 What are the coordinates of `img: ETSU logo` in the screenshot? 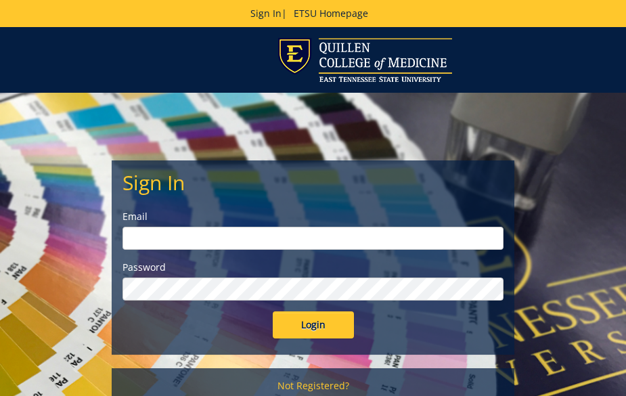 It's located at (365, 60).